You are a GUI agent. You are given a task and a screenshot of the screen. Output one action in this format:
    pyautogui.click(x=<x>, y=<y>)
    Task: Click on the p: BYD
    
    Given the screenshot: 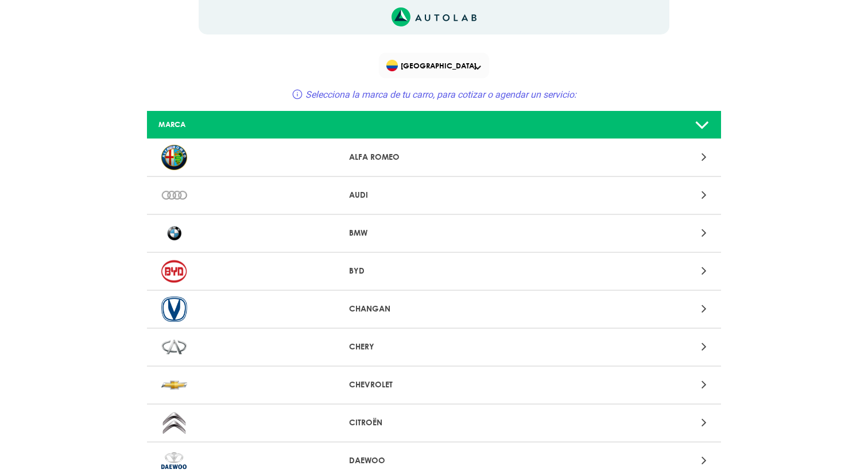 What is the action you would take?
    pyautogui.click(x=434, y=270)
    